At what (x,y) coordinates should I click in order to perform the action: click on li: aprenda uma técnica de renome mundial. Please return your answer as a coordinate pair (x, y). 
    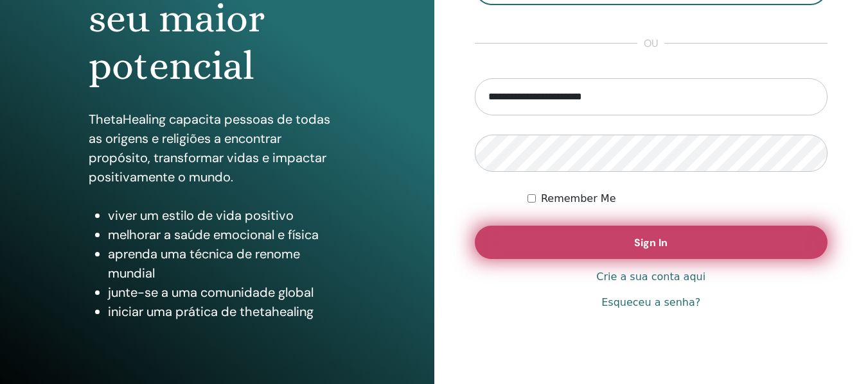
    Looking at the image, I should click on (227, 263).